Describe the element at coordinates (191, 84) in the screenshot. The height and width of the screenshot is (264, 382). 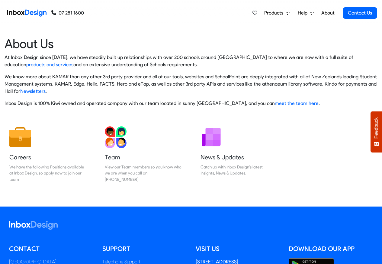
I see `p: We know more about KAMAR than any other 3rd party provider and all of our tools, websites and Sch...` at that location.